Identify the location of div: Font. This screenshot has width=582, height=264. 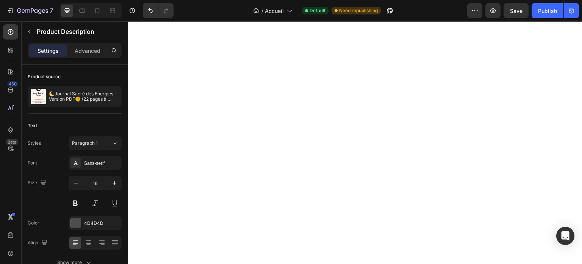
(32, 163).